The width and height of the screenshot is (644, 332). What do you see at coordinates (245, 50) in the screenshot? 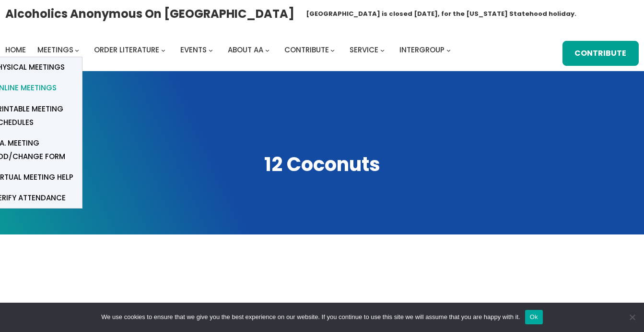
I see `span: About AA` at bounding box center [245, 50].